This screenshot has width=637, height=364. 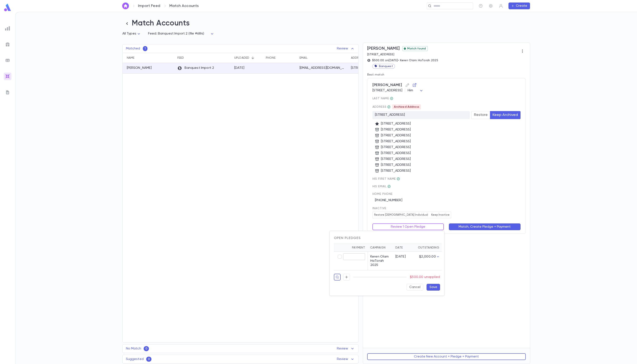 What do you see at coordinates (380, 261) in the screenshot?
I see `td: Keren Olam HaTorah 2025` at bounding box center [380, 261].